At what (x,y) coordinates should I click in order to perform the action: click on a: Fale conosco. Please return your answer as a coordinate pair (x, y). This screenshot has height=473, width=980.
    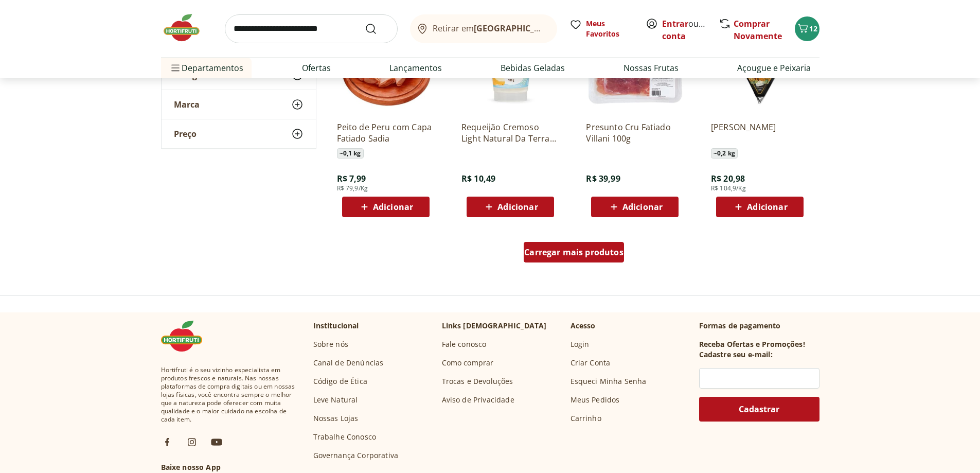
    Looking at the image, I should click on (464, 344).